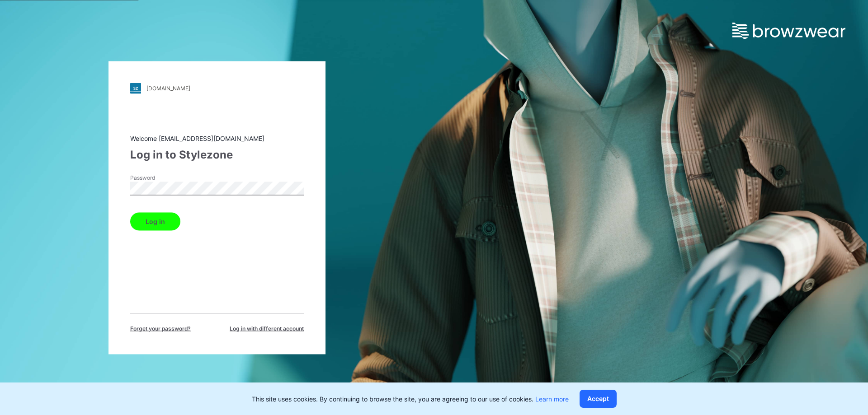  Describe the element at coordinates (136, 88) in the screenshot. I see `img: stylezone-logo.562084cfcfab977791bfbf7441f1a819.svg` at that location.